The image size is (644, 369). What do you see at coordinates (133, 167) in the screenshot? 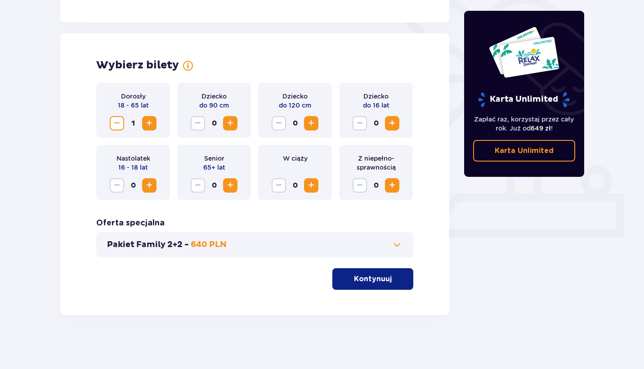
I see `p: 16 - 18 lat` at bounding box center [133, 167].